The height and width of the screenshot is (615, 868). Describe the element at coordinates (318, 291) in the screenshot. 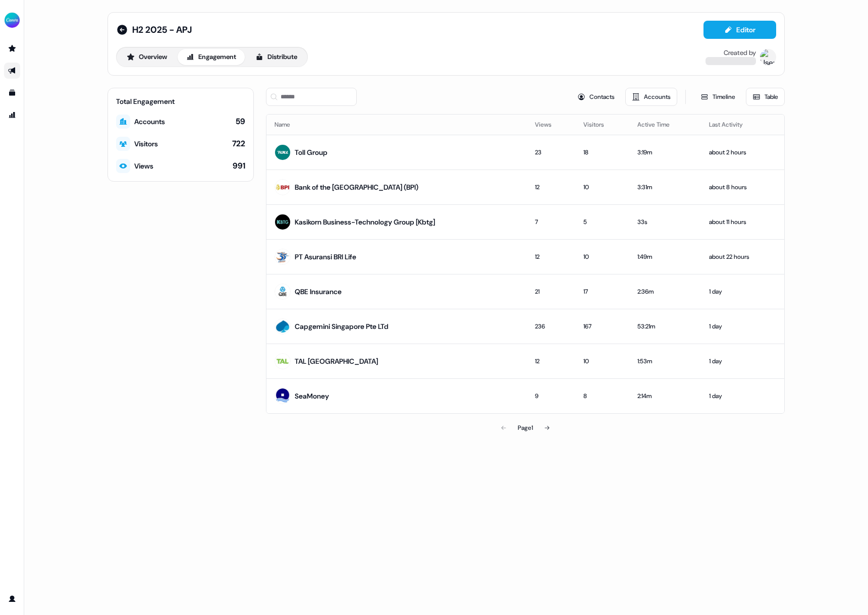

I see `div: QBE Insurance` at that location.